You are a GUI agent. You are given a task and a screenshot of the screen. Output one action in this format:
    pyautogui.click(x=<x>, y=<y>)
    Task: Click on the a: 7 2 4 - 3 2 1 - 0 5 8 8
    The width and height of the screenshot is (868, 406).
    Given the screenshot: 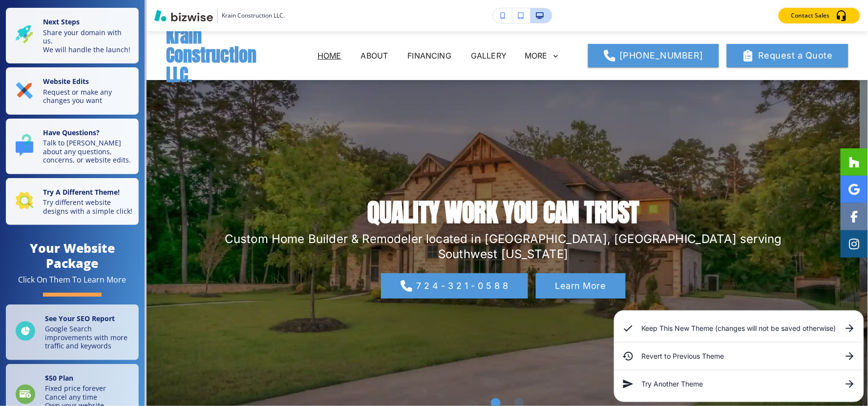 What is the action you would take?
    pyautogui.click(x=454, y=286)
    